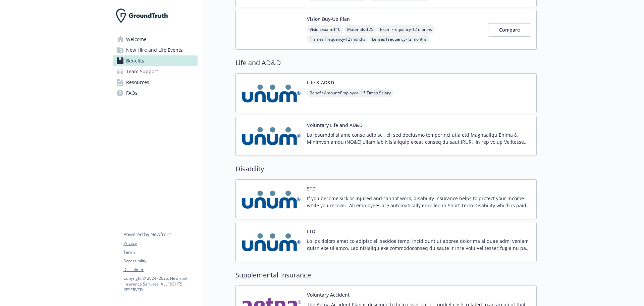 The height and width of the screenshot is (306, 644). What do you see at coordinates (161, 270) in the screenshot?
I see `a: Disclaimer` at bounding box center [161, 270].